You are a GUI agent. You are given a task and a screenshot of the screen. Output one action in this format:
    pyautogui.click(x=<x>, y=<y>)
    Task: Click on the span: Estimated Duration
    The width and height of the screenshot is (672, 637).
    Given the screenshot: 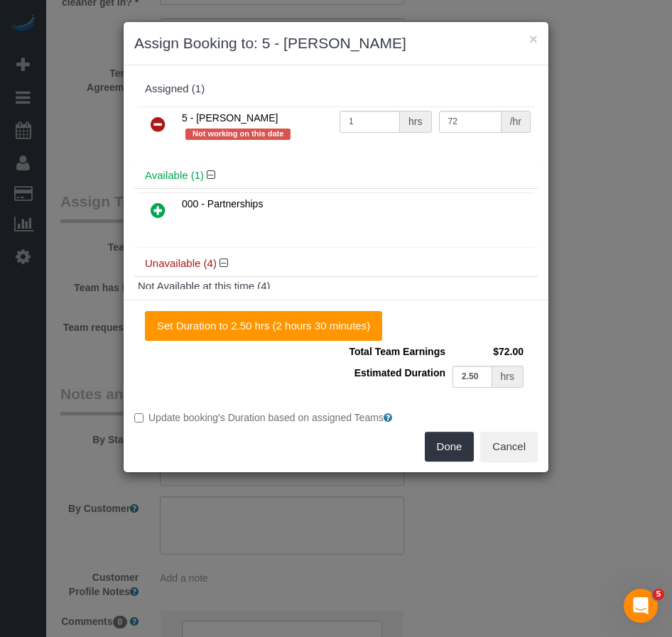 What is the action you would take?
    pyautogui.click(x=400, y=373)
    